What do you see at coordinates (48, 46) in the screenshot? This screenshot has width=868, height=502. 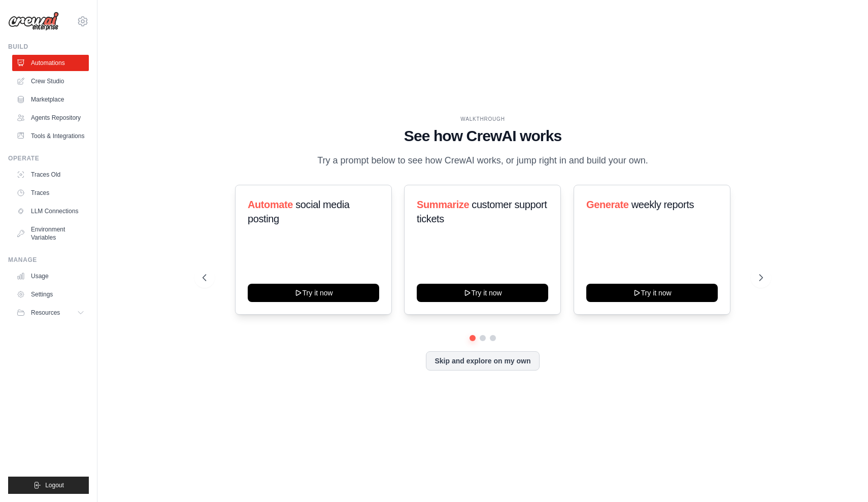 I see `div: Build` at bounding box center [48, 46].